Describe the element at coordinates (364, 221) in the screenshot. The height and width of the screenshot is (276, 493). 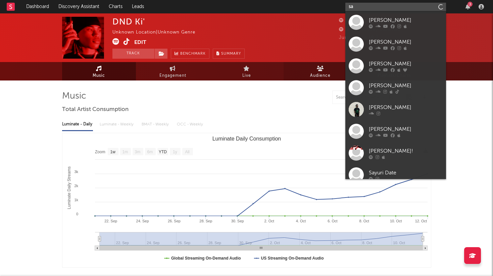
I see `text: 8. Oct` at that location.